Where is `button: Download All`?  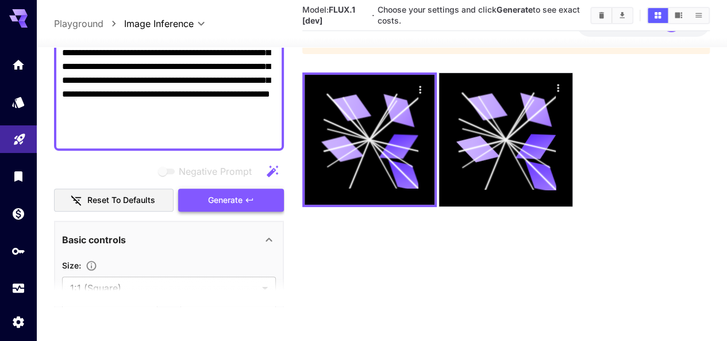 button: Download All is located at coordinates (622, 16).